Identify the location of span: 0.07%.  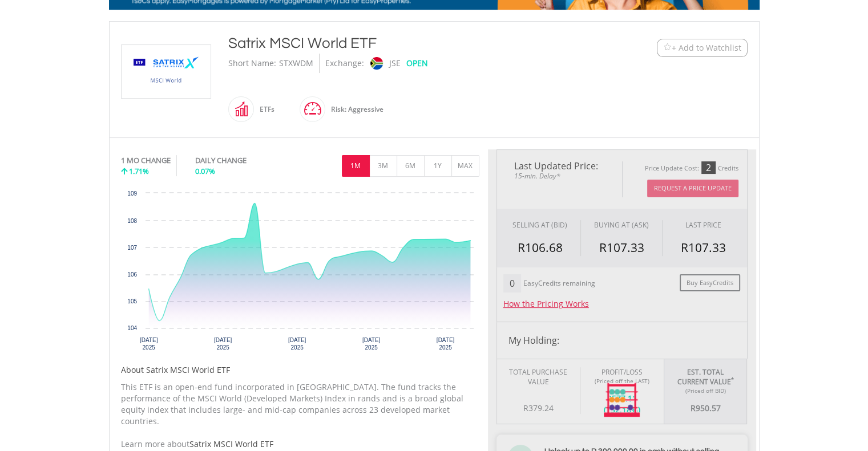
(205, 171).